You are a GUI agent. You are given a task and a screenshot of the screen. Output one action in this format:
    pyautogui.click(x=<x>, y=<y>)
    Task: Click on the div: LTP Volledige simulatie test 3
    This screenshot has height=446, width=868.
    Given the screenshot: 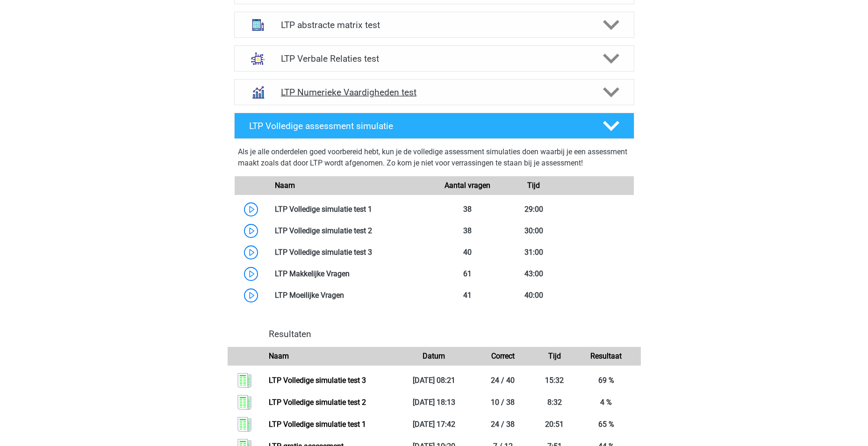 What is the action you would take?
    pyautogui.click(x=351, y=253)
    